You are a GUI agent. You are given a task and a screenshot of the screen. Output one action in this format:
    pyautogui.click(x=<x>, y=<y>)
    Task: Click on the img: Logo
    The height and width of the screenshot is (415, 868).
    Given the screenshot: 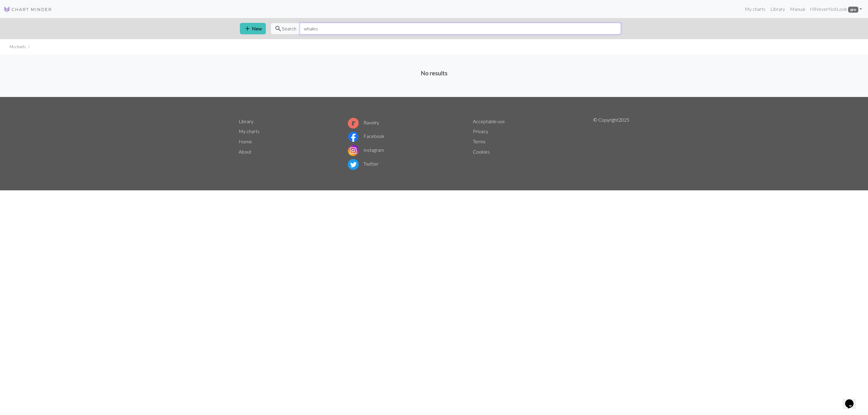 What is the action you would take?
    pyautogui.click(x=27, y=9)
    